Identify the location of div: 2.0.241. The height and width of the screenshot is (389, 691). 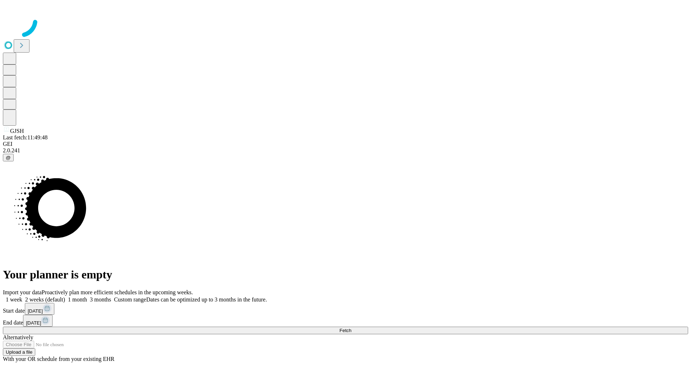
(346, 150).